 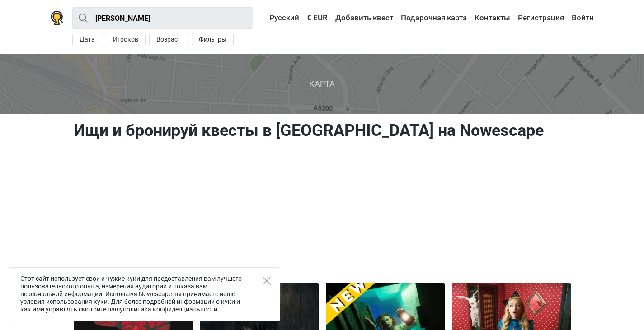 What do you see at coordinates (364, 18) in the screenshot?
I see `a: Добавить квест` at bounding box center [364, 18].